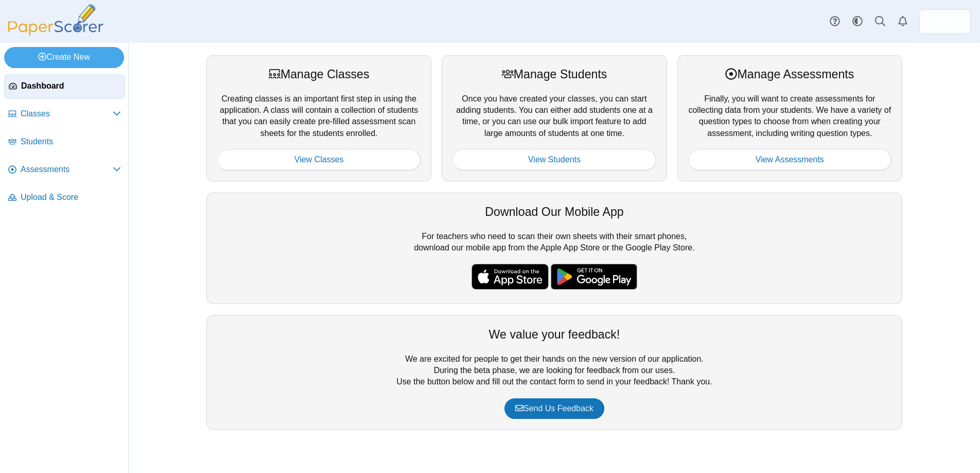  I want to click on span: Students, so click(70, 142).